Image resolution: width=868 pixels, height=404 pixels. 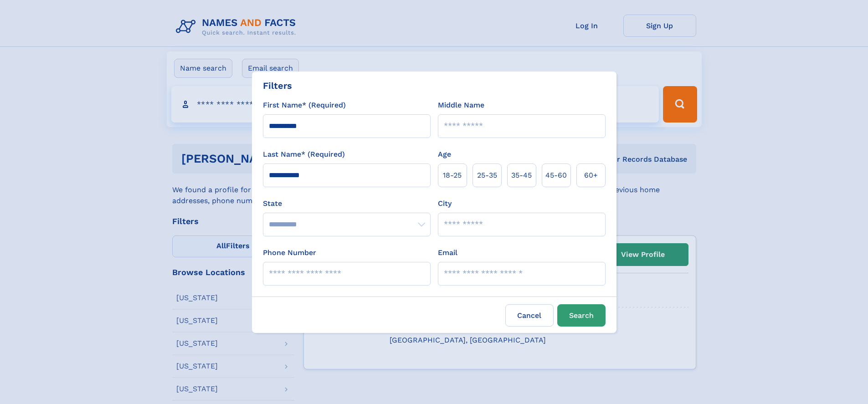 I want to click on button: Search, so click(x=581, y=315).